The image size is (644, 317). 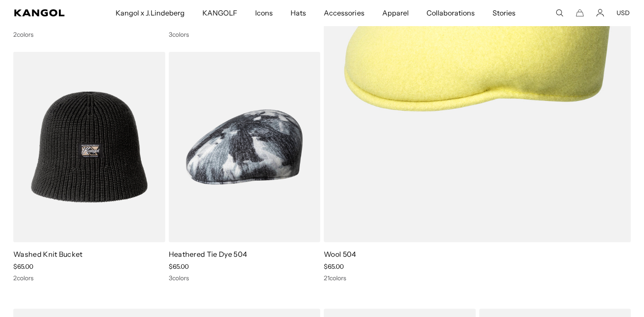 What do you see at coordinates (340, 254) in the screenshot?
I see `a: Wool 504` at bounding box center [340, 254].